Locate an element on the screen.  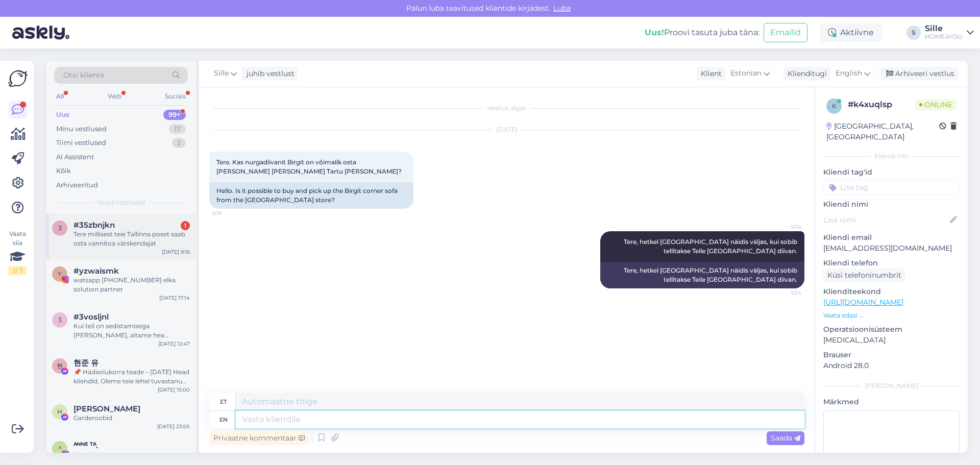
div: et is located at coordinates (223, 401).